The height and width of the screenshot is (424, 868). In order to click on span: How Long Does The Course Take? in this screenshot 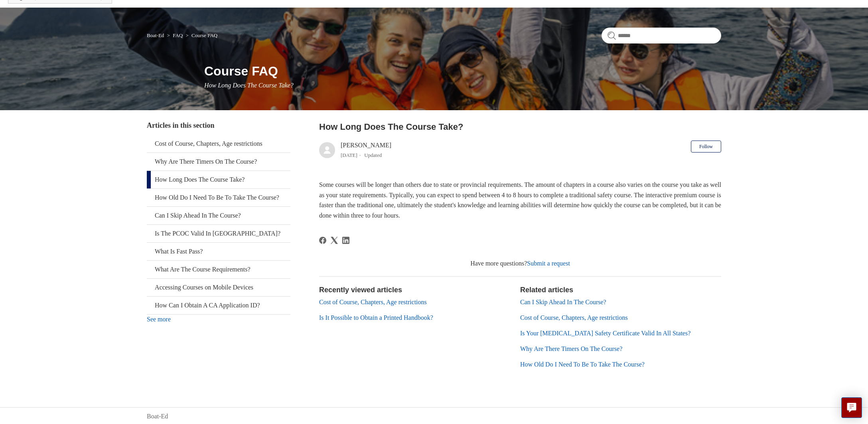, I will do `click(249, 85)`.